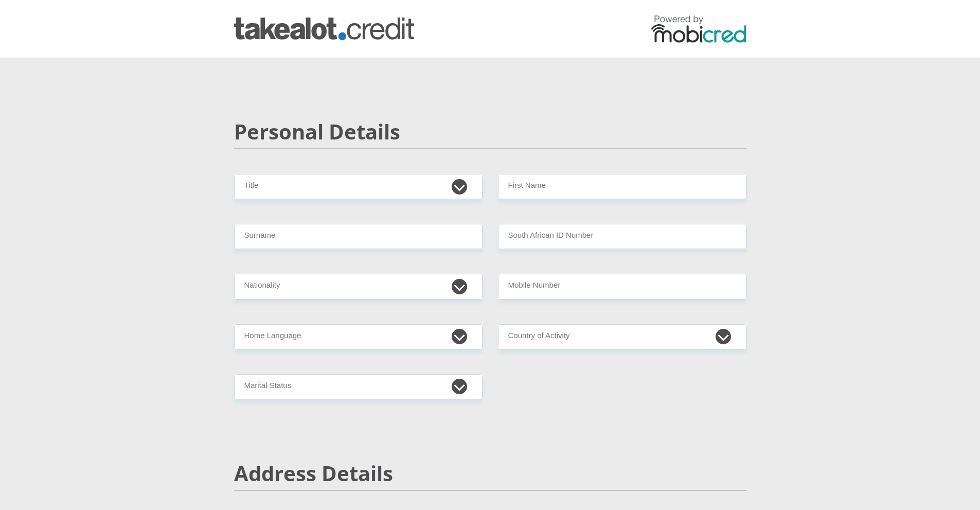 The image size is (980, 510). Describe the element at coordinates (358, 236) in the screenshot. I see `input: Surname` at that location.